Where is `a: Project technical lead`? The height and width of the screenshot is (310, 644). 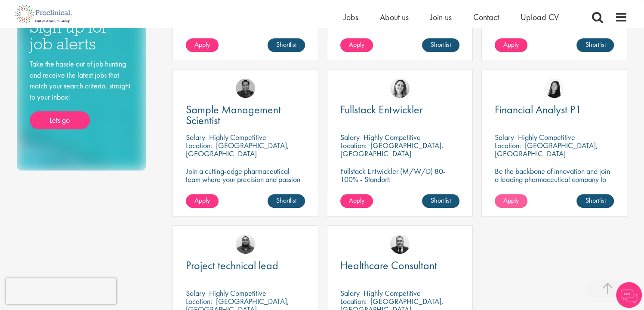
a: Project technical lead is located at coordinates (245, 265).